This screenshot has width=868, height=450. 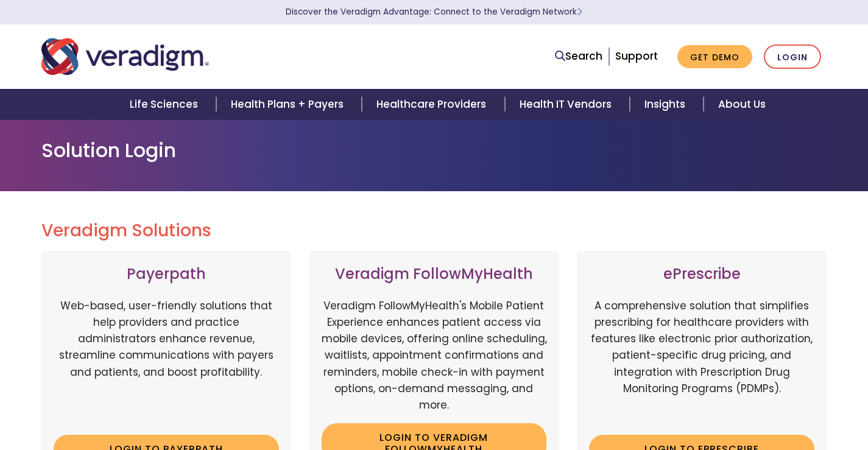 What do you see at coordinates (702, 361) in the screenshot?
I see `p: A comprehensive solution that simplifies prescribing for healthcare providers with features like ...` at bounding box center [702, 361].